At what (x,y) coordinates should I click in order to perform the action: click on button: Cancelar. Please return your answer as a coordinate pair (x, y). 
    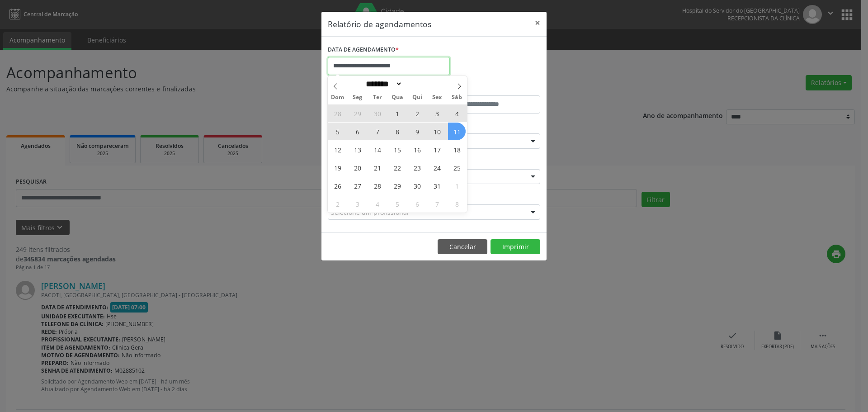
    Looking at the image, I should click on (462, 247).